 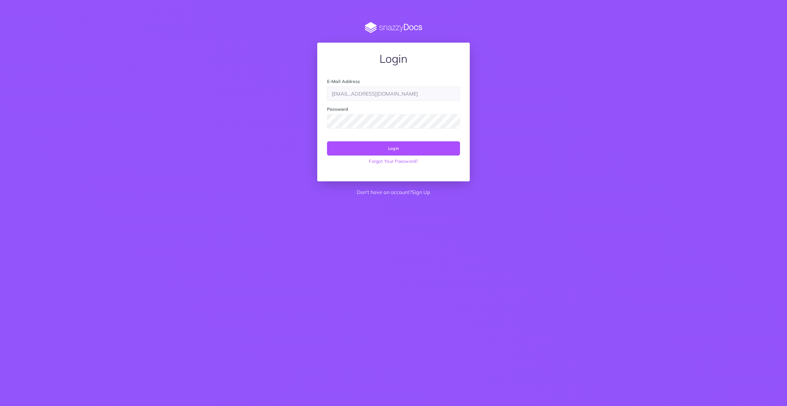 What do you see at coordinates (393, 193) in the screenshot?
I see `p: Don't have an account?` at bounding box center [393, 193].